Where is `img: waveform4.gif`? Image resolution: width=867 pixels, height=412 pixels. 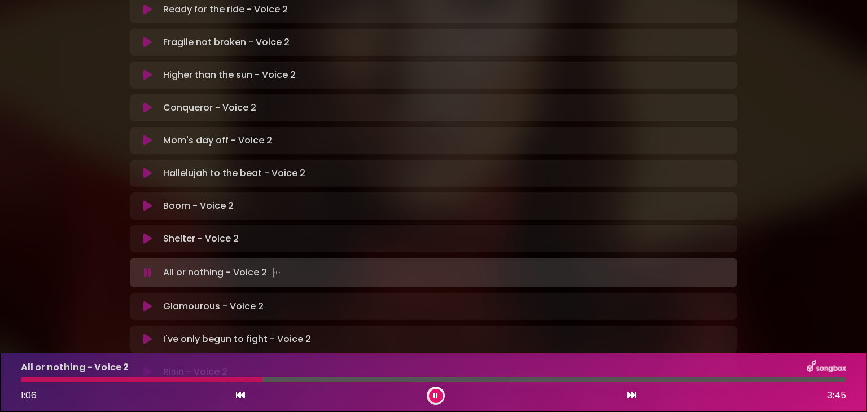 img: waveform4.gif is located at coordinates (275, 273).